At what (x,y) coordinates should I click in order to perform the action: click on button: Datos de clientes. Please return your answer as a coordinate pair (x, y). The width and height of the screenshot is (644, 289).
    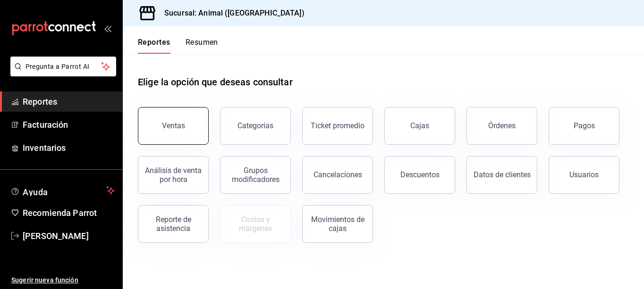
    Looking at the image, I should click on (501, 175).